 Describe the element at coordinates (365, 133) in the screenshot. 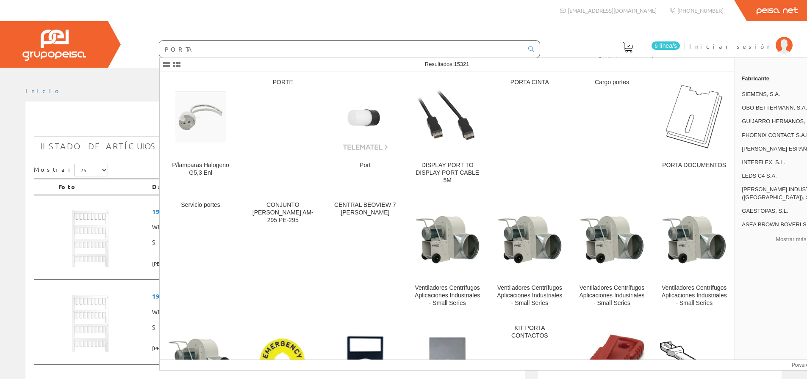

I see `a: Port Port` at that location.